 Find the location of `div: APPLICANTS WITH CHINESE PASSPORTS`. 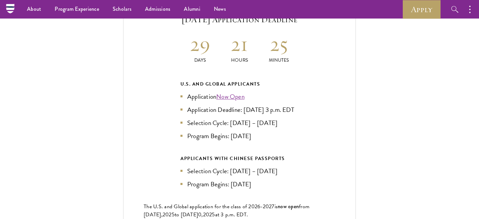

div: APPLICANTS WITH CHINESE PASSPORTS is located at coordinates (240, 159).